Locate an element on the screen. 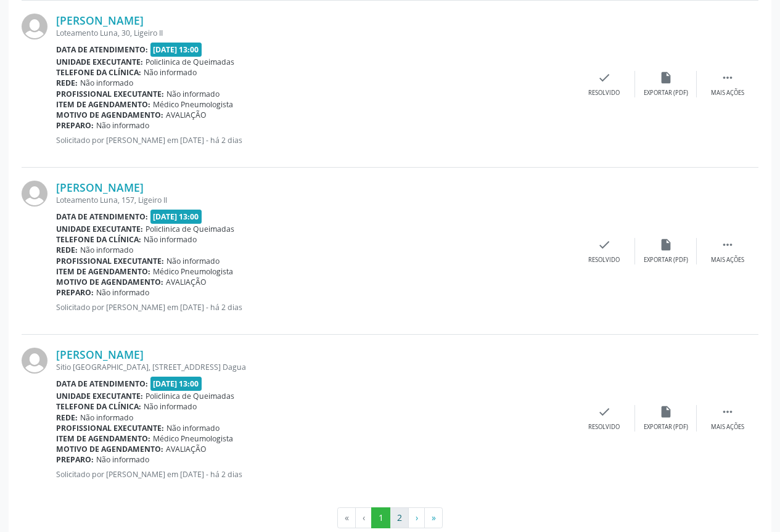  button: Go to page 1 is located at coordinates (380, 518).